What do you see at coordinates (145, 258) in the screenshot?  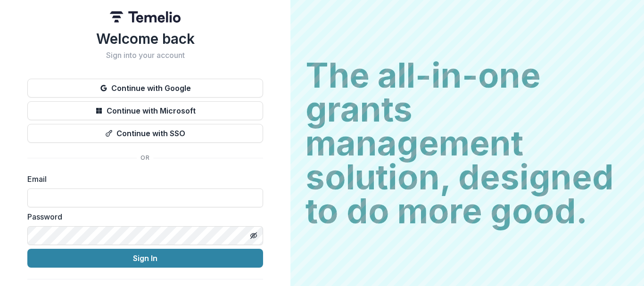 I see `button: Sign In` at bounding box center [145, 258].